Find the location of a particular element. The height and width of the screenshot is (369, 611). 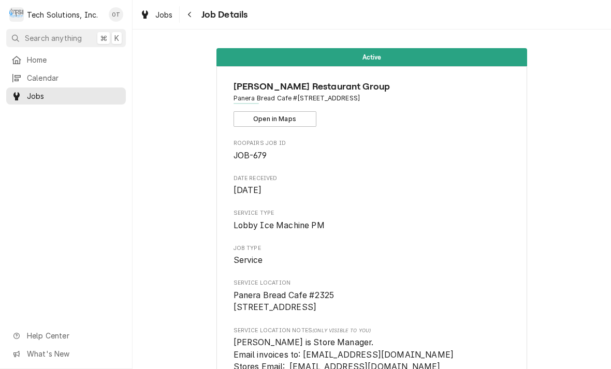

span: Job Details is located at coordinates (223, 14).